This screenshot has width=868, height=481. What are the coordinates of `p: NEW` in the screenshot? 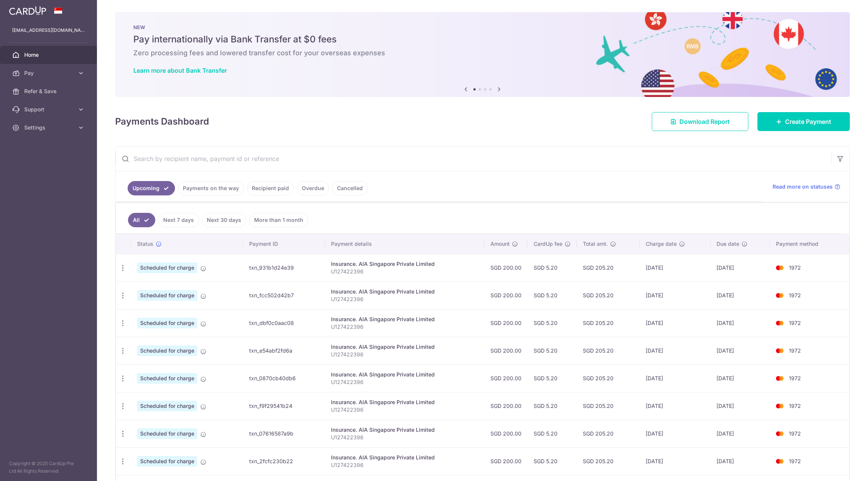 It's located at (483, 27).